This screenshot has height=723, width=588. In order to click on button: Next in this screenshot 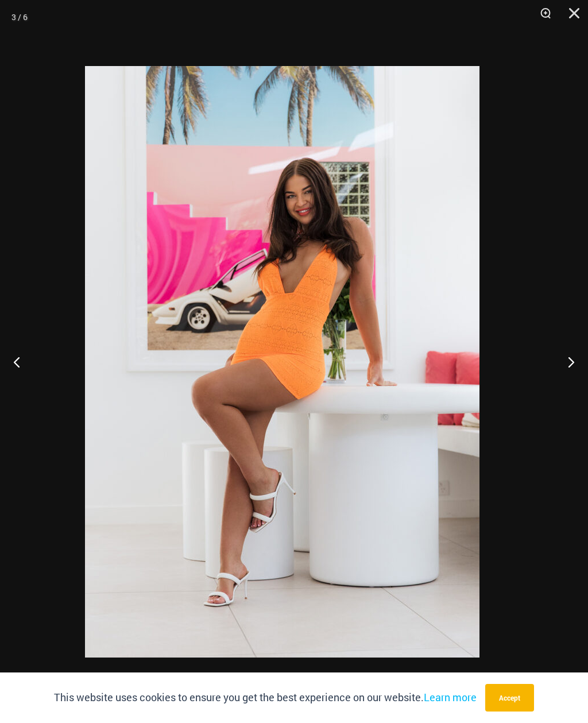, I will do `click(567, 362)`.